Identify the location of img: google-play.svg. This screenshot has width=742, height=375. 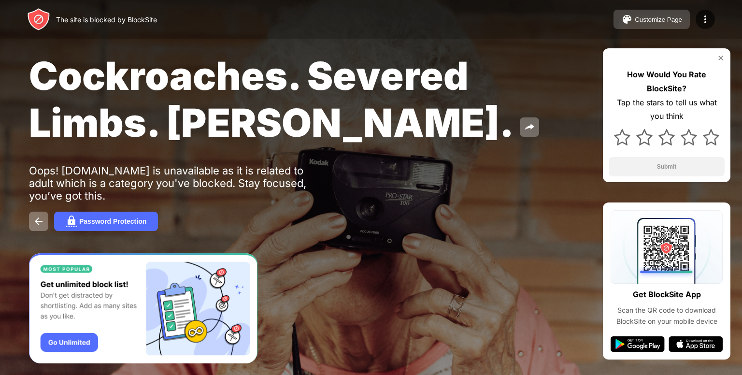
(638, 344).